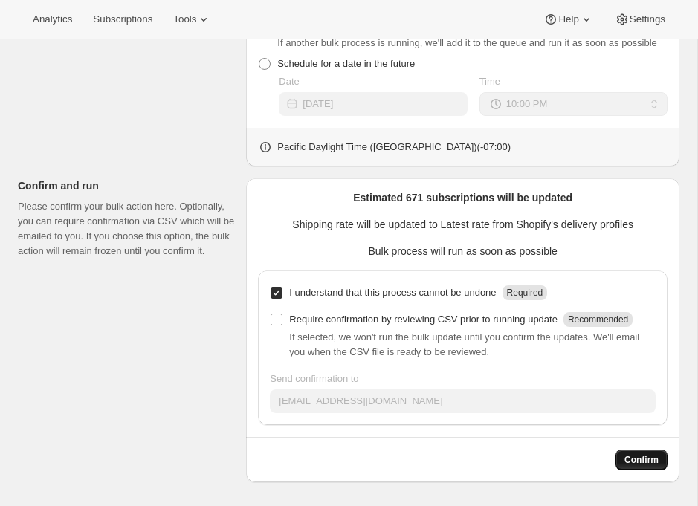 This screenshot has height=506, width=698. I want to click on span: Date, so click(288, 81).